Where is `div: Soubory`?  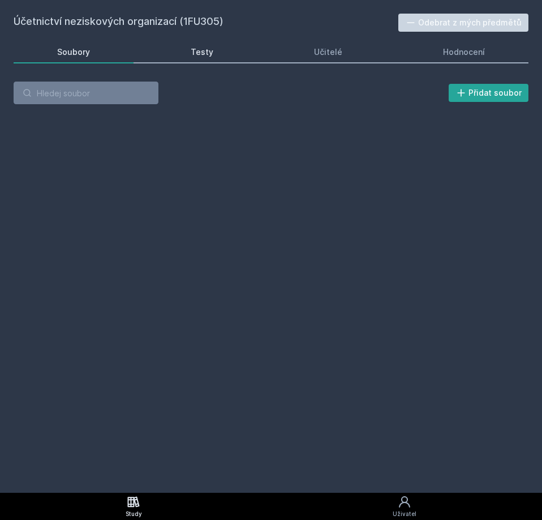
div: Soubory is located at coordinates (74, 52).